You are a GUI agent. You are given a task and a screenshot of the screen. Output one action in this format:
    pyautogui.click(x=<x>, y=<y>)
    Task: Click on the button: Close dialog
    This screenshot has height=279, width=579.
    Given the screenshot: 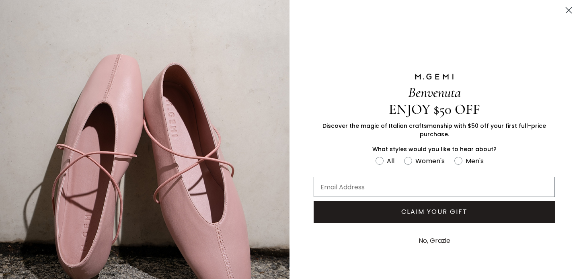 What is the action you would take?
    pyautogui.click(x=569, y=10)
    